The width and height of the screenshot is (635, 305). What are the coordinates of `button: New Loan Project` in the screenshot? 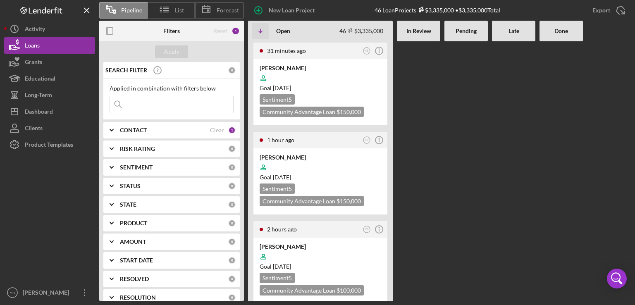 It's located at (285, 10).